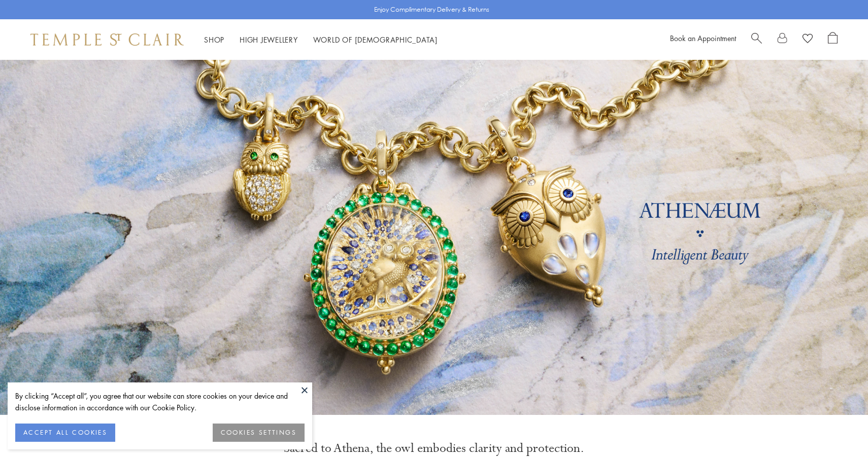 The width and height of the screenshot is (868, 457). Describe the element at coordinates (807, 39) in the screenshot. I see `a: View Wishlist` at that location.